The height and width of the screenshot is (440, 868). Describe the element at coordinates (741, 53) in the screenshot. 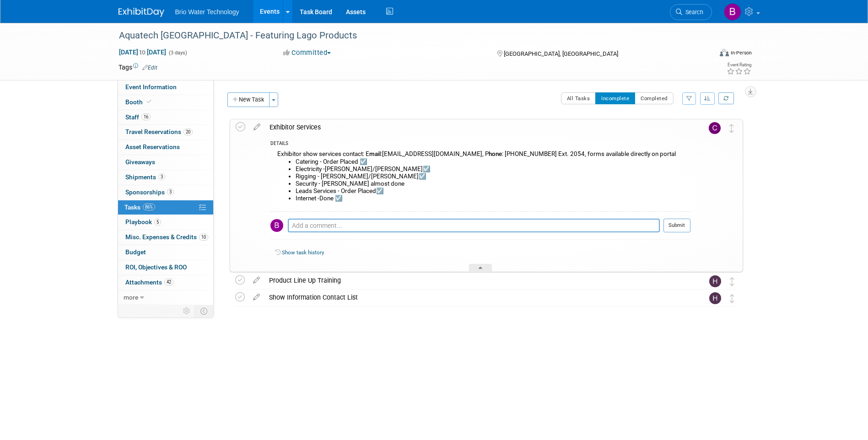

I see `div: In-Person` at that location.